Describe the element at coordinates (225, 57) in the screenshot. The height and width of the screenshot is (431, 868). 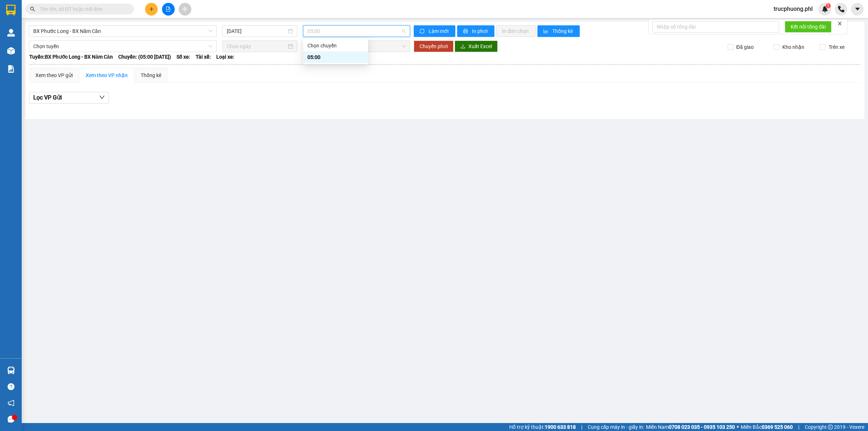
I see `span: Loại xe:` at that location.